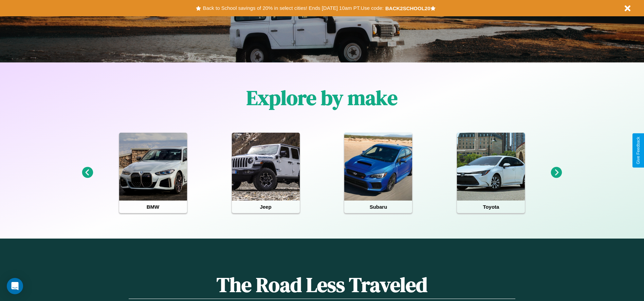  What do you see at coordinates (15, 286) in the screenshot?
I see `div: Open Intercom Messenger` at bounding box center [15, 286].